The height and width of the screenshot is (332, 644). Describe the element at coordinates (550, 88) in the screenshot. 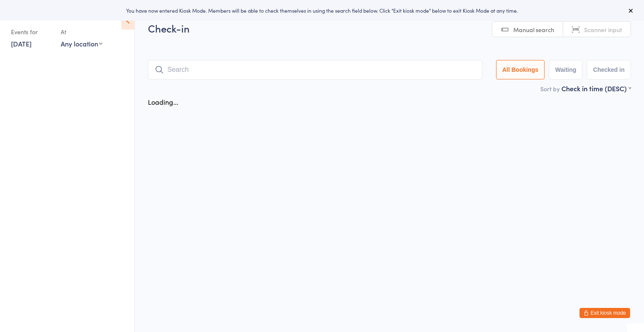

I see `label: Sort by` at that location.